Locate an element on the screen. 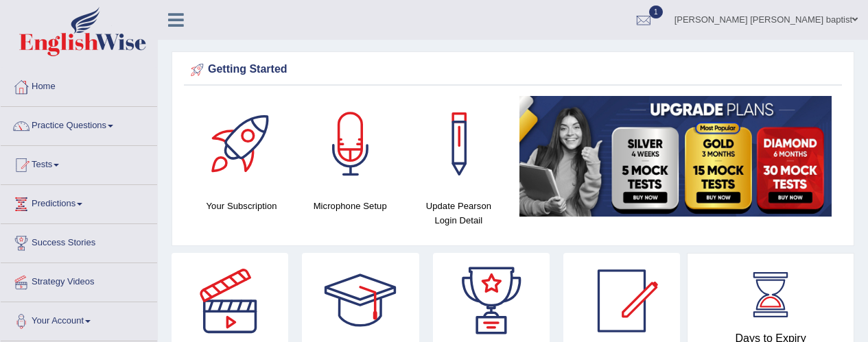 This screenshot has height=342, width=868. h4: Your Subscription is located at coordinates (242, 206).